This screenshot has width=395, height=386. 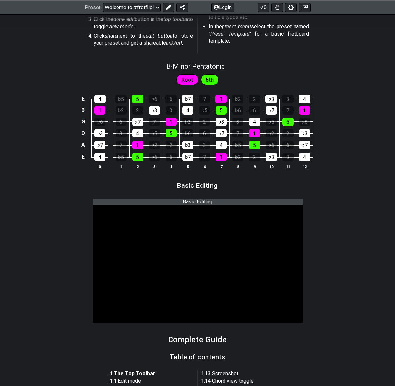 What do you see at coordinates (121, 26) in the screenshot?
I see `em: view mode` at bounding box center [121, 26].